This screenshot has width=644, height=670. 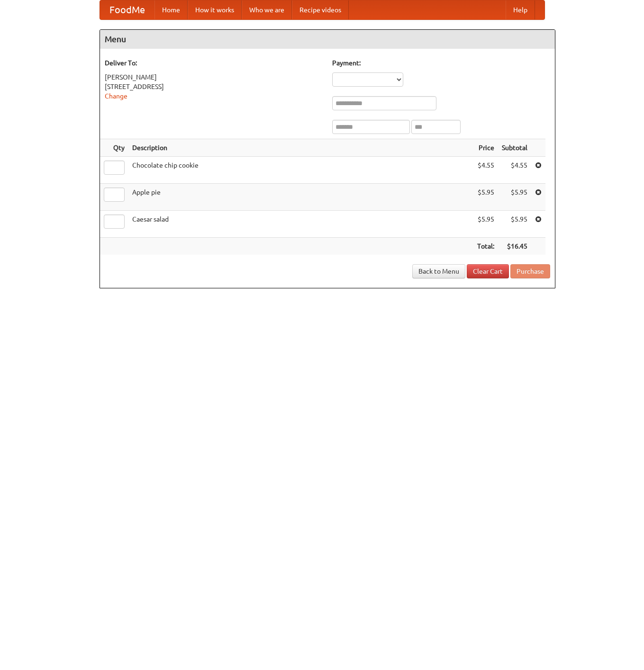 What do you see at coordinates (300, 224) in the screenshot?
I see `td: Caesar salad` at bounding box center [300, 224].